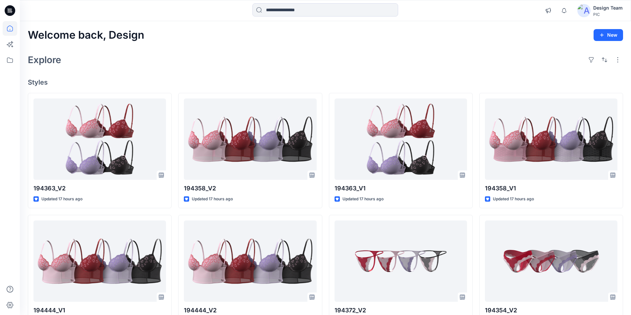 The image size is (631, 315). I want to click on p: 194363_V1, so click(401, 189).